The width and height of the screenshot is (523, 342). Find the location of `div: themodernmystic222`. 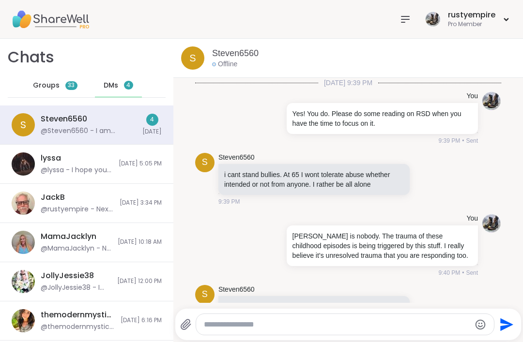

div: themodernmystic222 is located at coordinates (77, 315).